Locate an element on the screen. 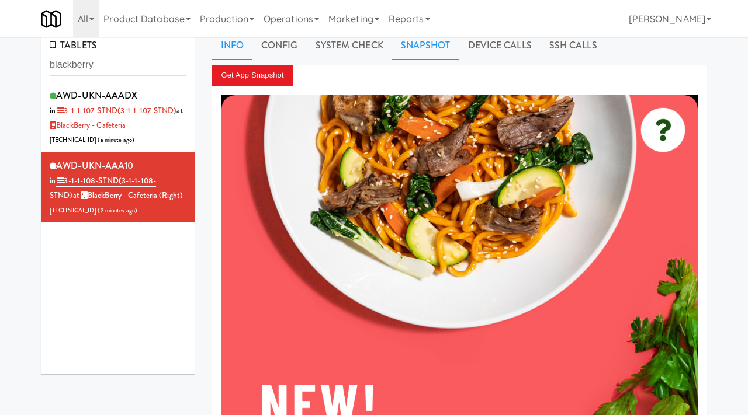  a: System Check is located at coordinates (349, 46).